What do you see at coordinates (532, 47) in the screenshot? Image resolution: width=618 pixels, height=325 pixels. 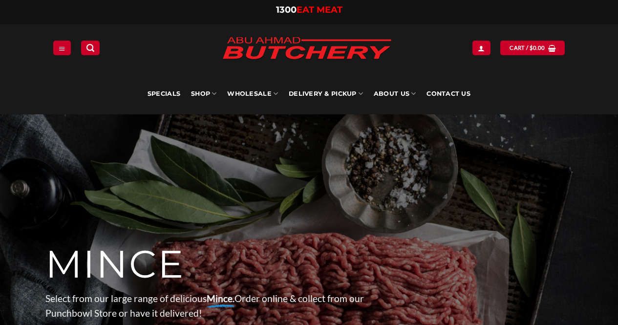 I see `a: View cart` at bounding box center [532, 47].